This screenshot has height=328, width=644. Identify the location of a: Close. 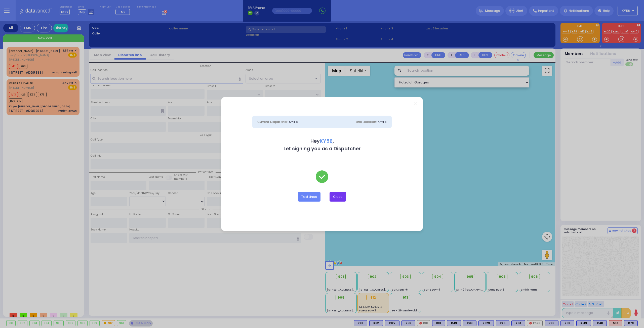
(415, 104).